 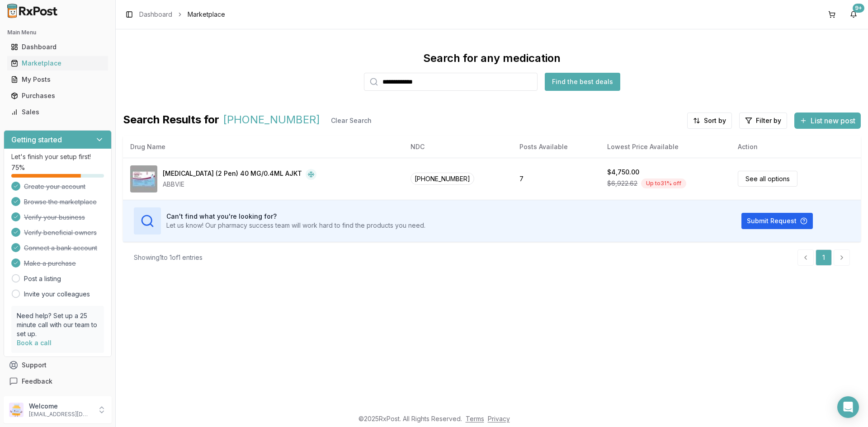 I want to click on a: 1, so click(x=824, y=257).